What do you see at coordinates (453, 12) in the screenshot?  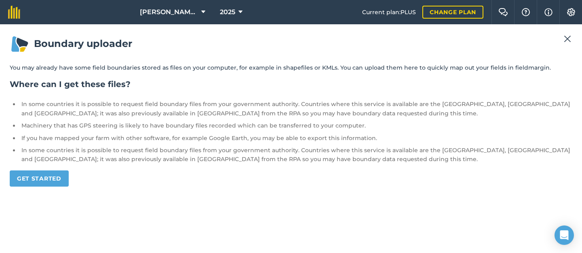 I see `a: Change plan` at bounding box center [453, 12].